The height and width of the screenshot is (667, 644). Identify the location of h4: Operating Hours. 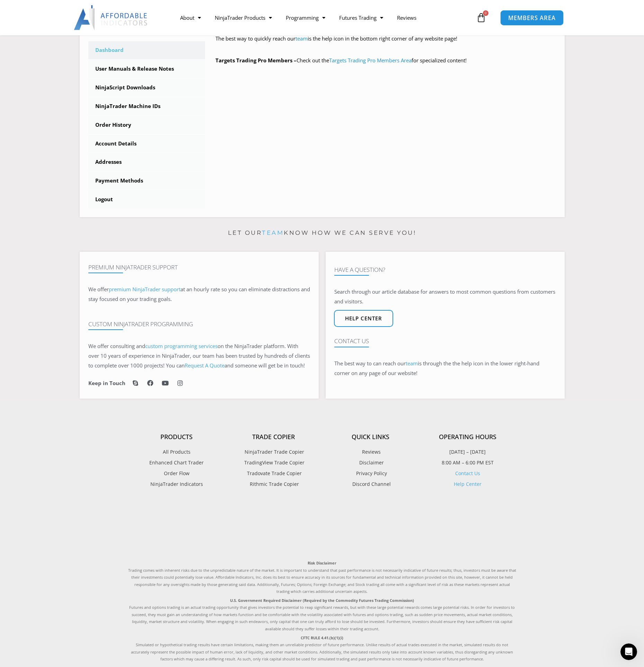
(468, 437).